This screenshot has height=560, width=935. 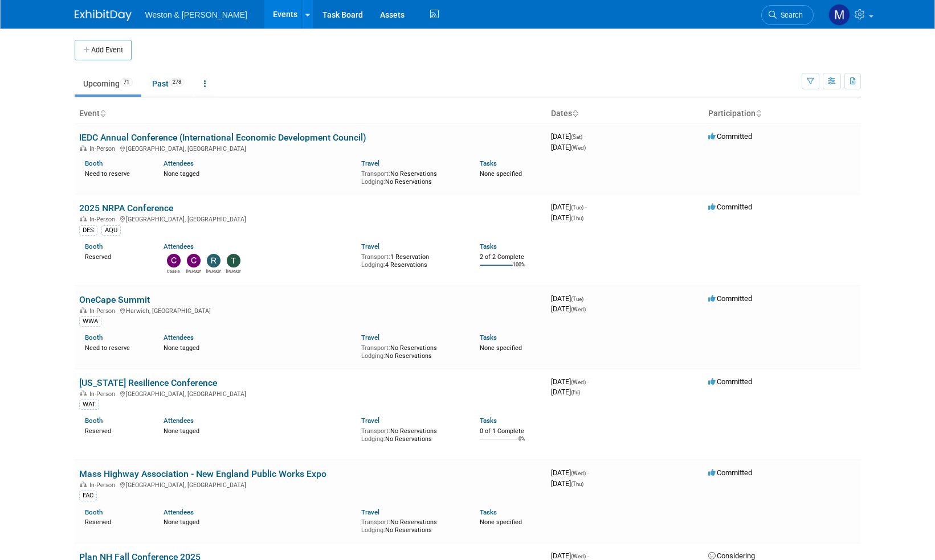 I want to click on span: 278, so click(x=176, y=82).